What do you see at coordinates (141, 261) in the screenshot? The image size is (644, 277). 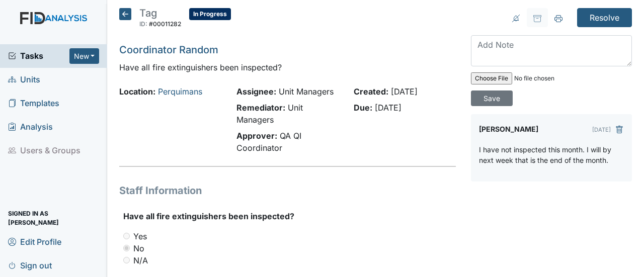 I see `label: N/A` at bounding box center [141, 261].